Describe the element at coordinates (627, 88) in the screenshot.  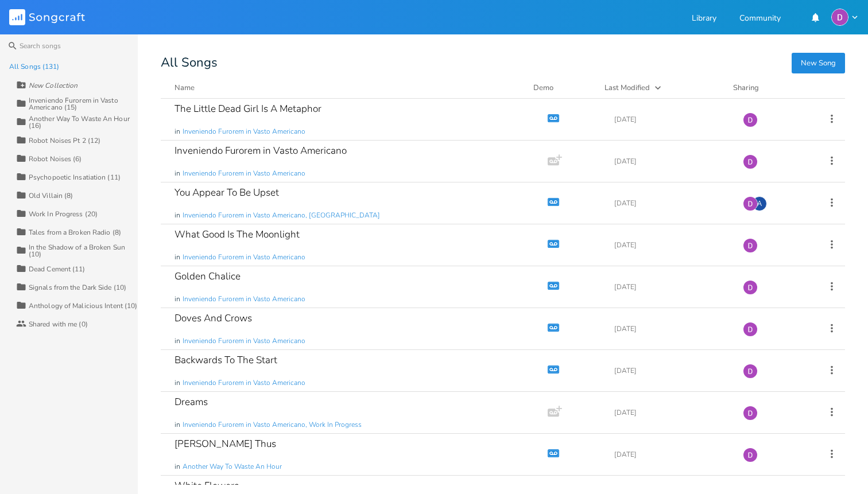
I see `div: Last Modified` at that location.